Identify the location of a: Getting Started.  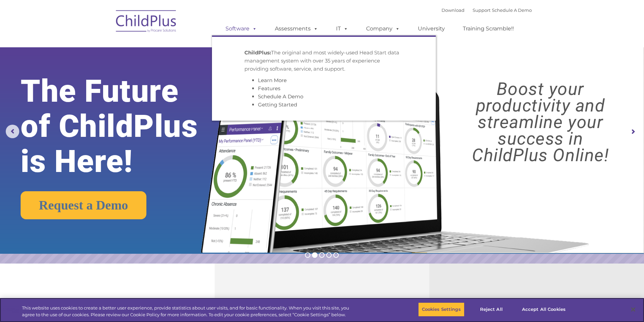
(277, 104).